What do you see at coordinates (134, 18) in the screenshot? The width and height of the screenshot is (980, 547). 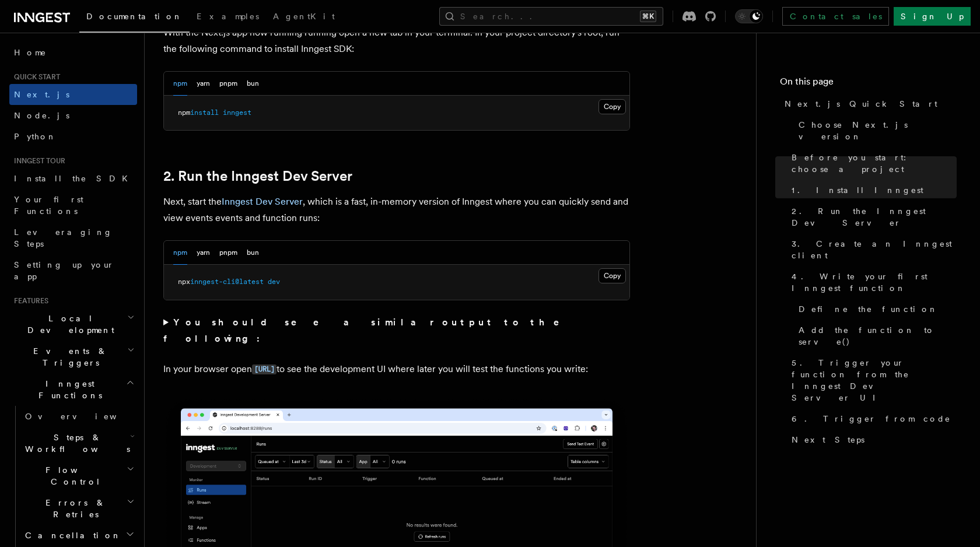 I see `a: Documentation` at bounding box center [134, 18].